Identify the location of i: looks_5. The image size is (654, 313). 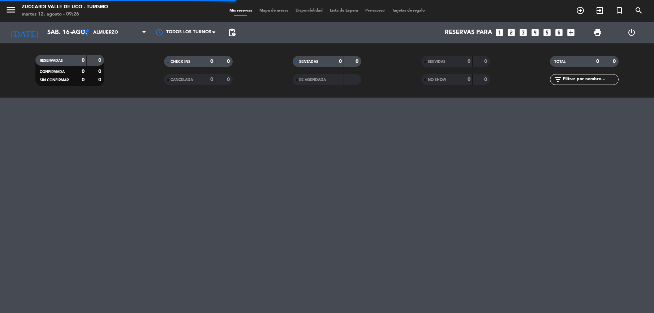
(547, 33).